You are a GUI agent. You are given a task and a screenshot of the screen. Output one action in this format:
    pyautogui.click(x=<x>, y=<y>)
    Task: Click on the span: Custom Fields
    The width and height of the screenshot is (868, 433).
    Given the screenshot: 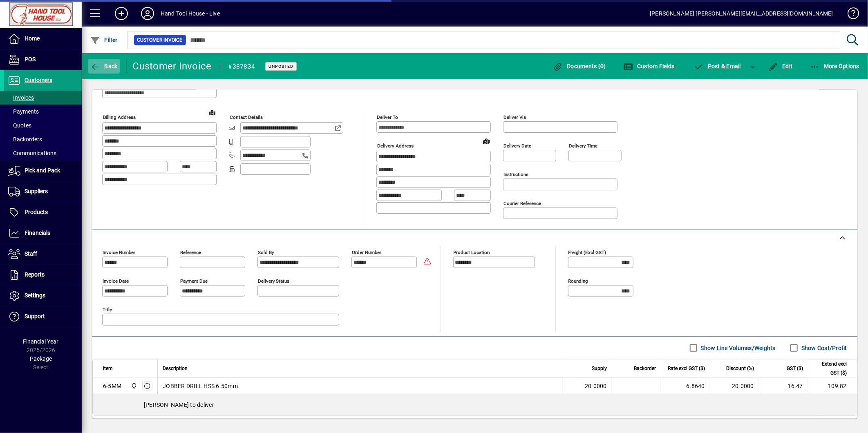 What is the action you would take?
    pyautogui.click(x=649, y=66)
    